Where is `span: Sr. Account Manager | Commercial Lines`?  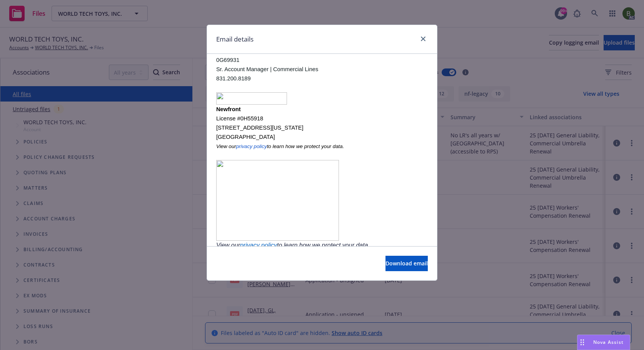
span: Sr. Account Manager | Commercial Lines is located at coordinates (267, 69).